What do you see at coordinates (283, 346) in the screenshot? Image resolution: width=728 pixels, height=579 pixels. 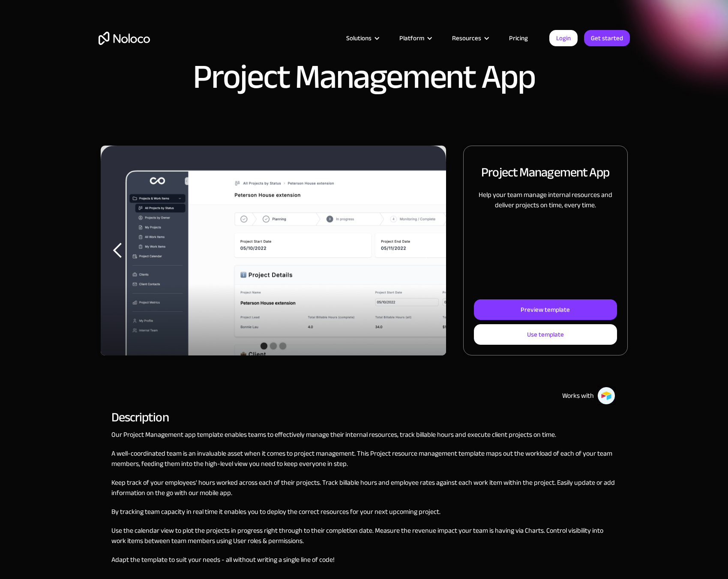 I see `div: Show slide 3 of 3` at bounding box center [283, 346].